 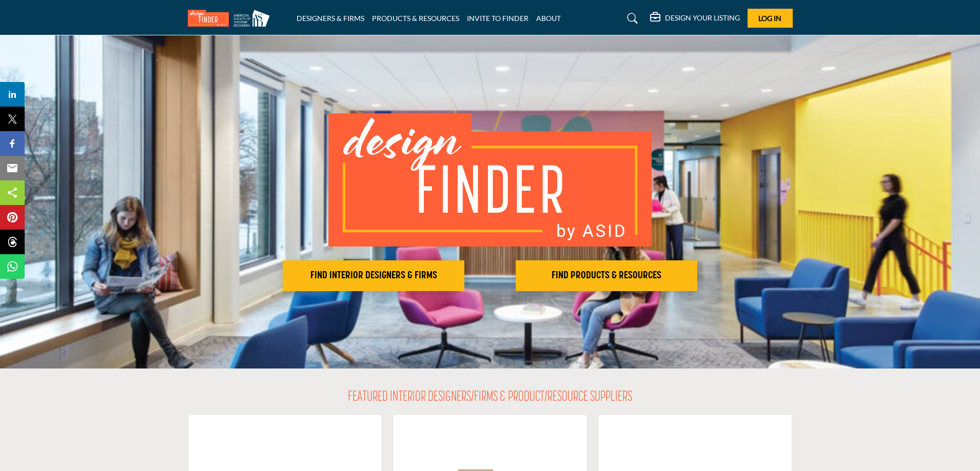 What do you see at coordinates (702, 18) in the screenshot?
I see `h5: DESIGN YOUR LISTING` at bounding box center [702, 18].